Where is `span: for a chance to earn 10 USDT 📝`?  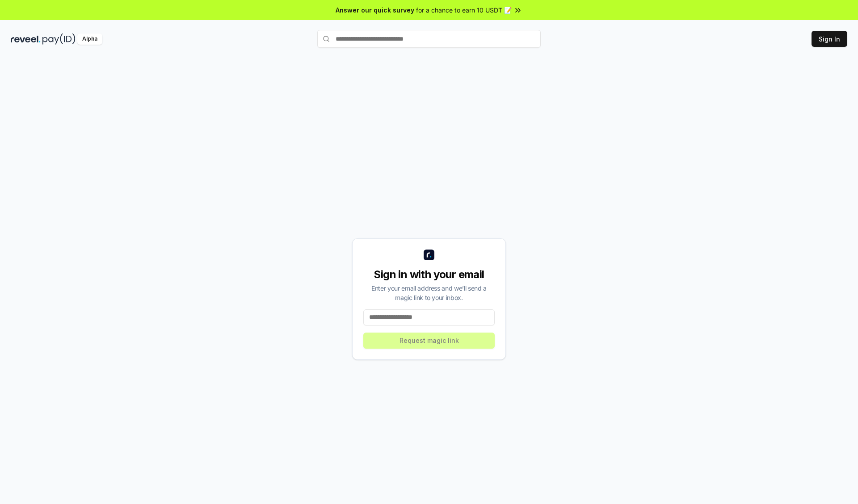 span: for a chance to earn 10 USDT 📝 is located at coordinates (464, 10).